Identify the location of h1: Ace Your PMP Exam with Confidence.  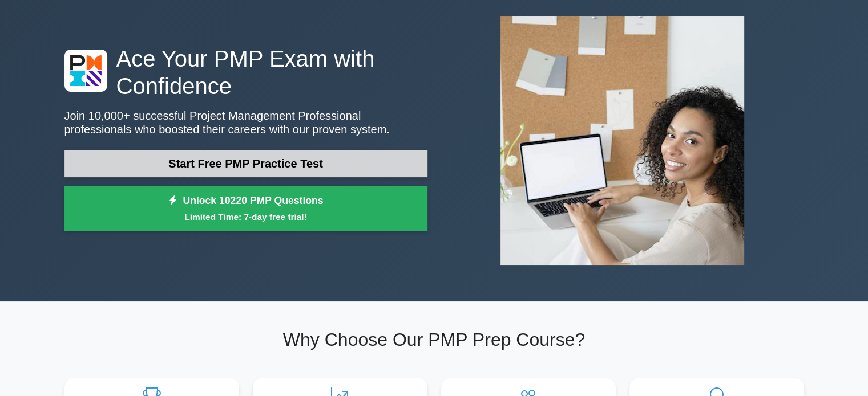
(246, 73).